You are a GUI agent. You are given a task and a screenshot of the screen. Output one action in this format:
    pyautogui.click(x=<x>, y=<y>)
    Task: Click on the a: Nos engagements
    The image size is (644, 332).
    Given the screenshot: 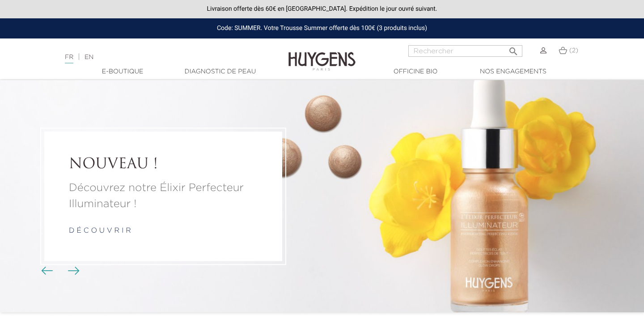 What is the action you would take?
    pyautogui.click(x=513, y=71)
    